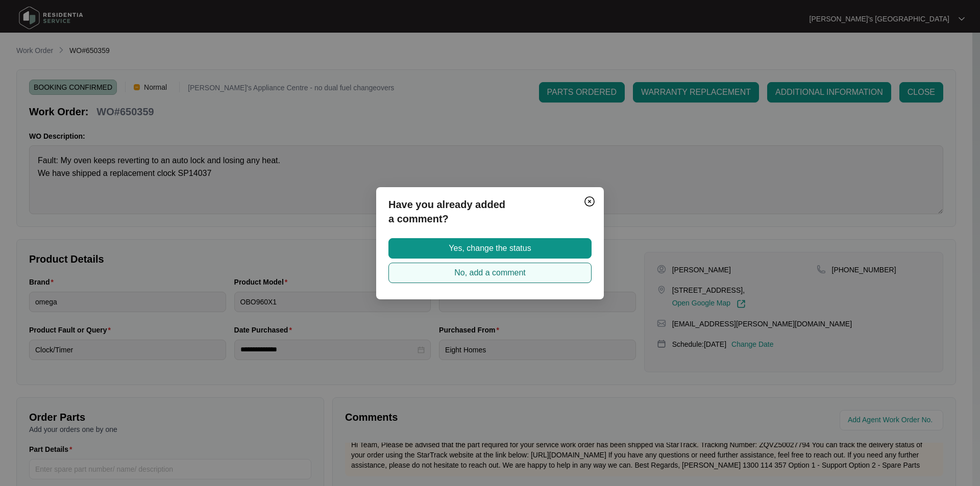 Image resolution: width=980 pixels, height=486 pixels. I want to click on button: Close, so click(589, 202).